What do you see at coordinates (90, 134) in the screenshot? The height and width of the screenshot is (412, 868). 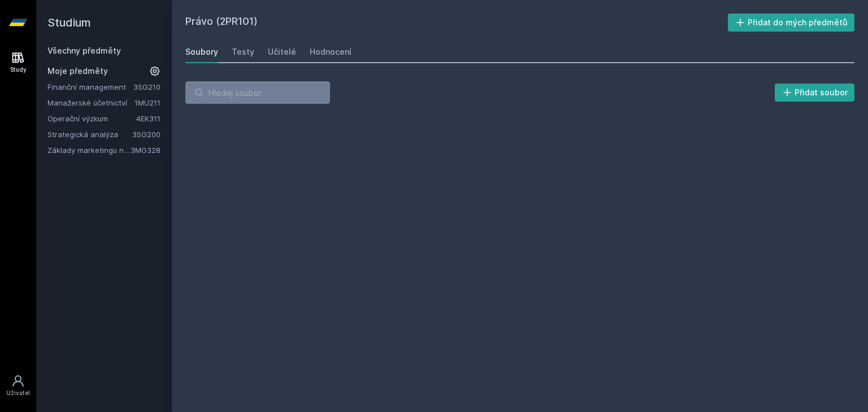 I see `a: Strategická analýza` at bounding box center [90, 134].